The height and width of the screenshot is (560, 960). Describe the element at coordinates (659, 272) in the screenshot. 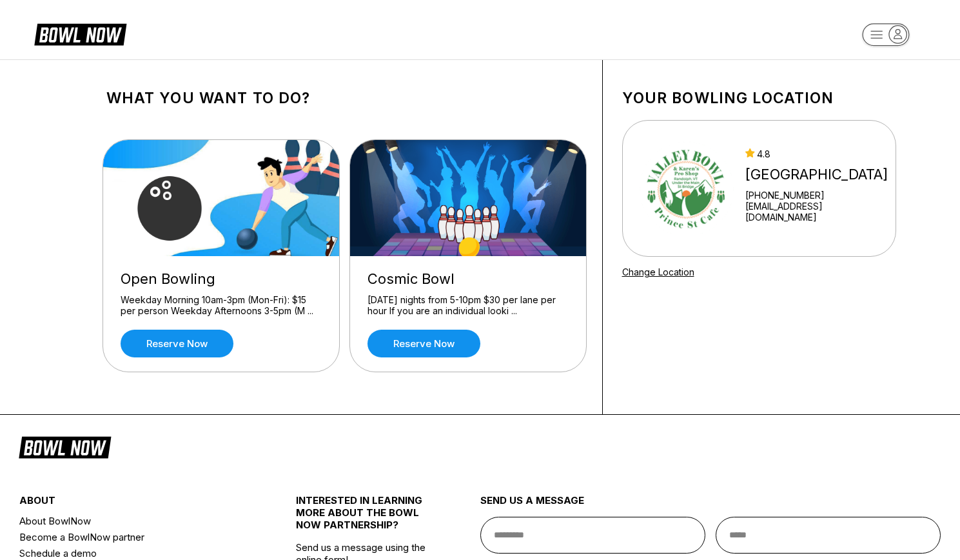

I see `a: Change Location` at that location.